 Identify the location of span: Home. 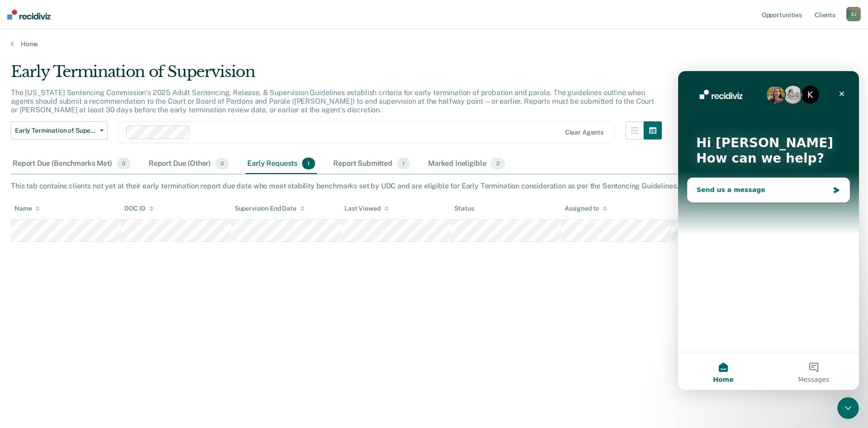
(45, 308).